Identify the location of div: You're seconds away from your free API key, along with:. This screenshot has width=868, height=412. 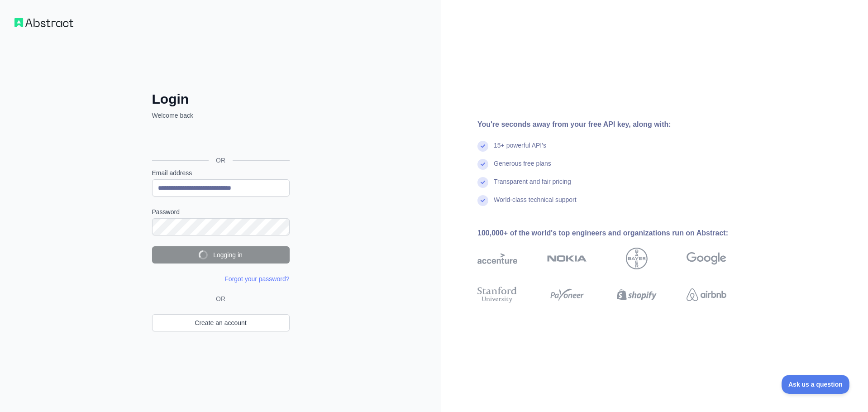
(617, 124).